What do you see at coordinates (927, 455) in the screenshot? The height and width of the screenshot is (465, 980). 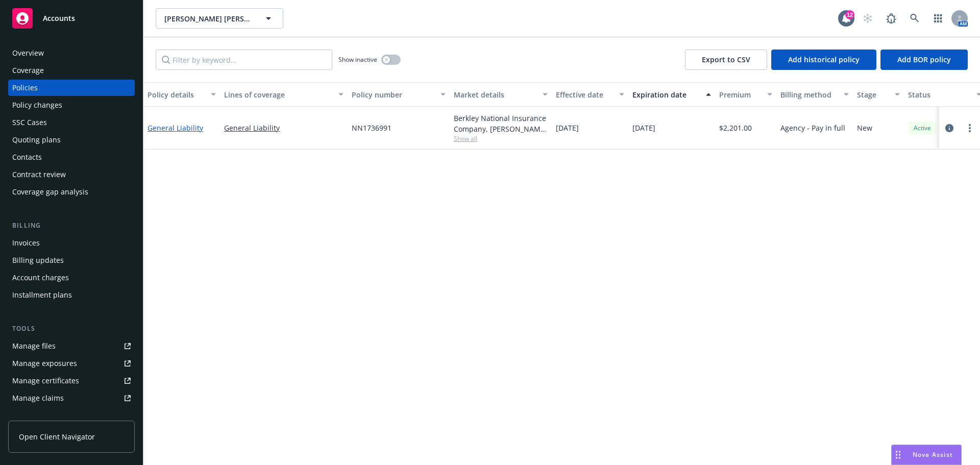 I see `button: Nova Assist` at bounding box center [927, 455].